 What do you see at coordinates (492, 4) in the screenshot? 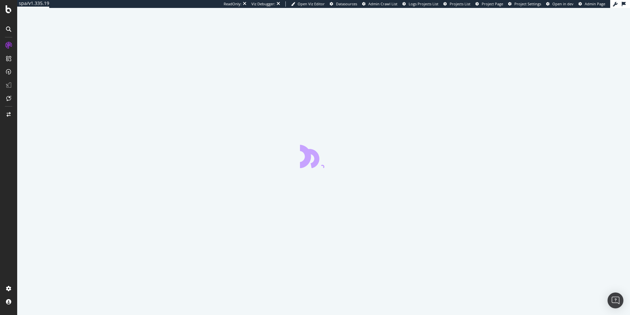
I see `span: Project Page` at bounding box center [492, 4].